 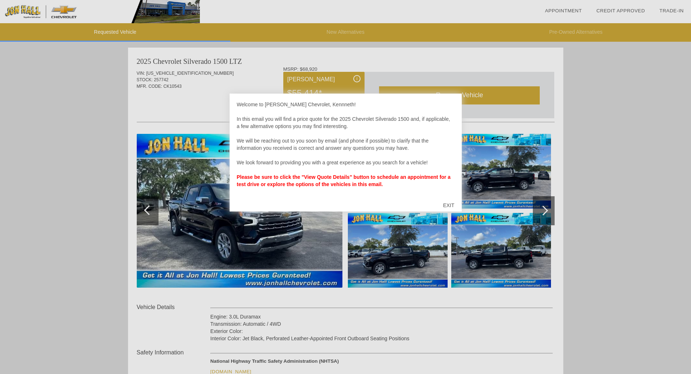 I want to click on strong: Please be sure to click the "View Quote Details" button to schedule an appointment for a test dri..., so click(x=343, y=181).